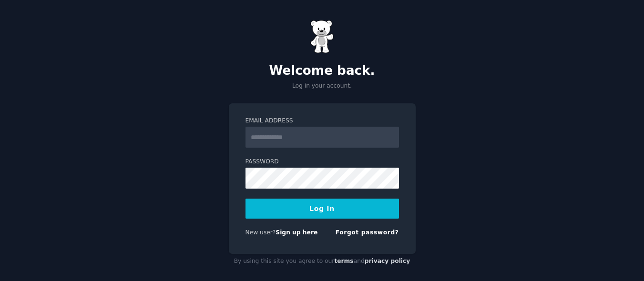 Image resolution: width=644 pixels, height=281 pixels. What do you see at coordinates (322, 209) in the screenshot?
I see `button: Log In` at bounding box center [322, 209].